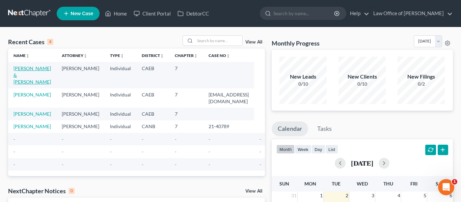 The width and height of the screenshot is (461, 202). Describe the element at coordinates (332, 149) in the screenshot. I see `button: list` at that location.